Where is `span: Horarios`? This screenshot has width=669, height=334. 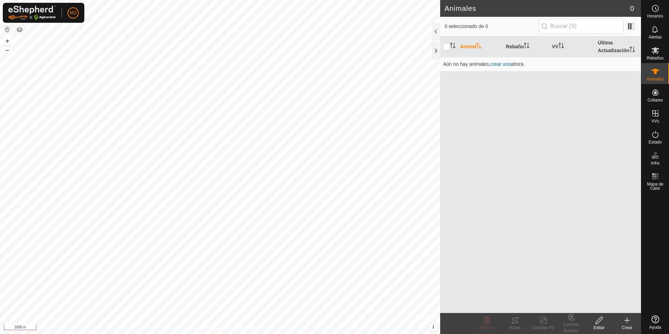 span: Horarios is located at coordinates (655, 16).